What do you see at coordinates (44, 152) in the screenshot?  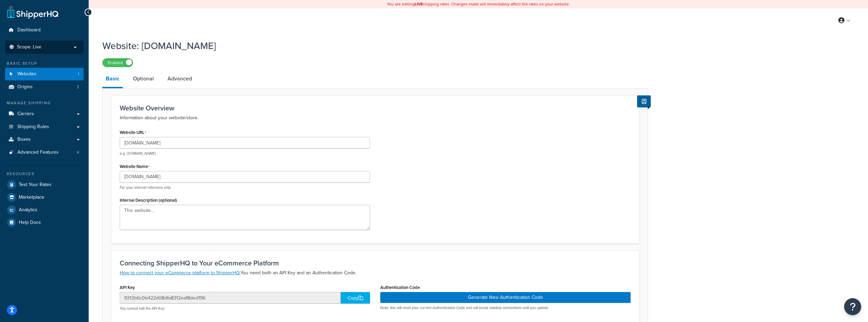 I see `li: Advanced Features` at bounding box center [44, 152].